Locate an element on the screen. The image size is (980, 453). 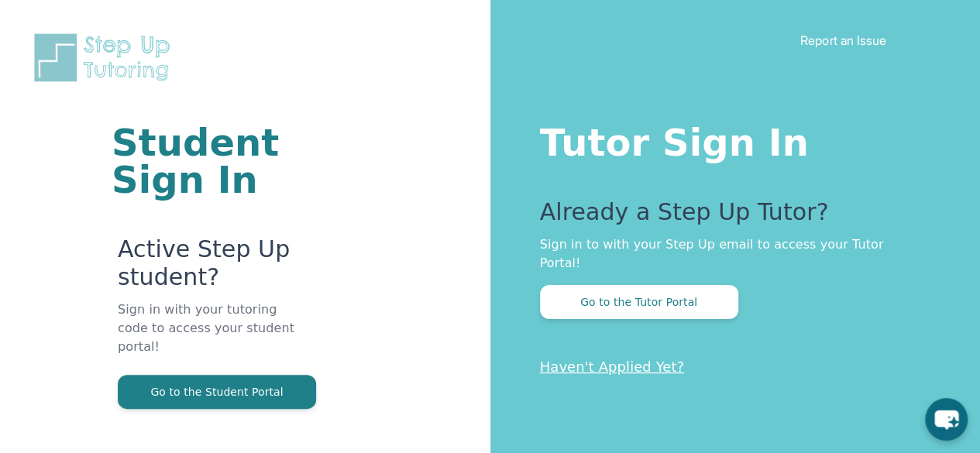
p: Active Step Up student? is located at coordinates (211, 267).